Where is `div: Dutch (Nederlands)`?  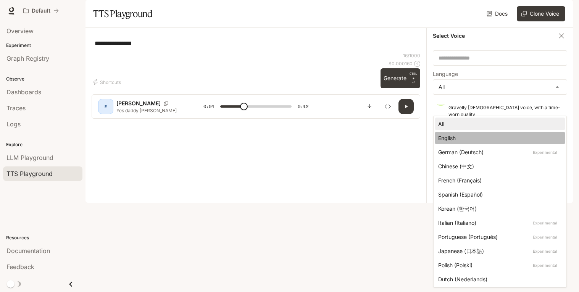 div: Dutch (Nederlands) is located at coordinates (498, 279).